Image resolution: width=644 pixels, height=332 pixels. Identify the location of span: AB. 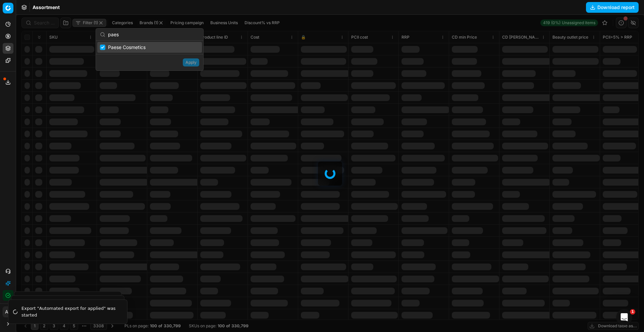
(8, 312).